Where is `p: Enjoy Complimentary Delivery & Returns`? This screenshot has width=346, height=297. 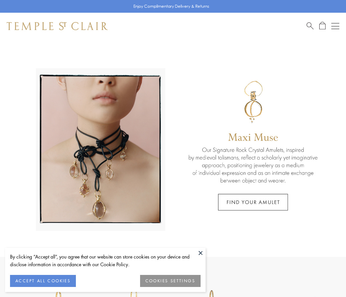 p: Enjoy Complimentary Delivery & Returns is located at coordinates (171, 6).